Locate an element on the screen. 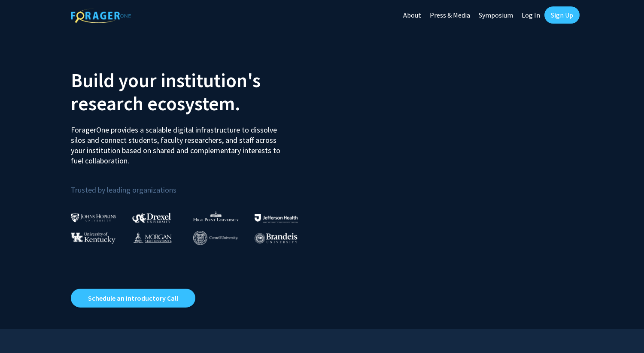 This screenshot has width=644, height=353. p: Trusted by leading organizations is located at coordinates (193, 185).